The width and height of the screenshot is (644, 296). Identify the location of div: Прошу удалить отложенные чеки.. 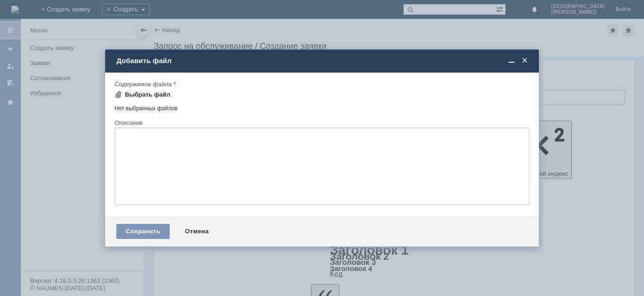
(71, 7).